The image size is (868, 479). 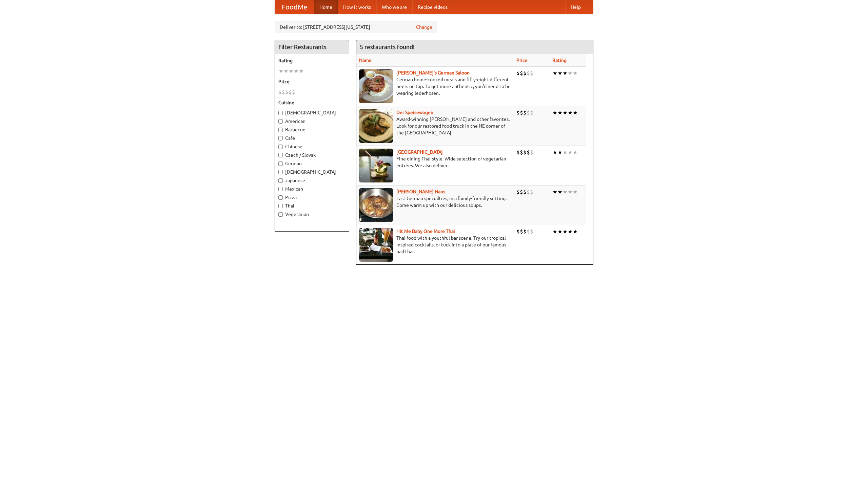 What do you see at coordinates (415, 113) in the screenshot?
I see `b: Der Speisewagen` at bounding box center [415, 113].